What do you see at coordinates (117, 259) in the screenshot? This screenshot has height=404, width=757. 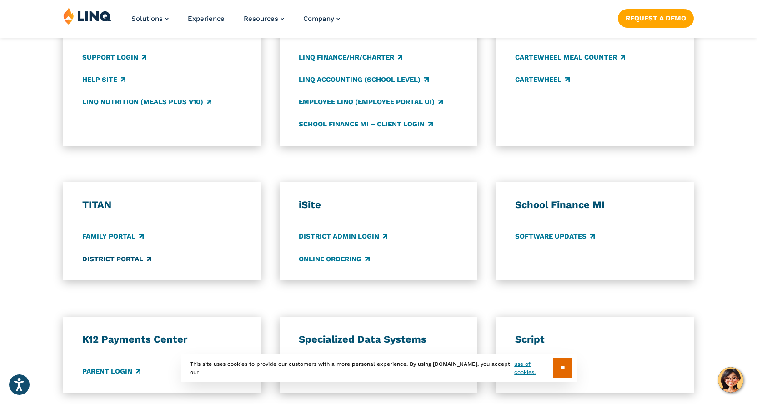 I see `a: District Portal` at bounding box center [117, 259].